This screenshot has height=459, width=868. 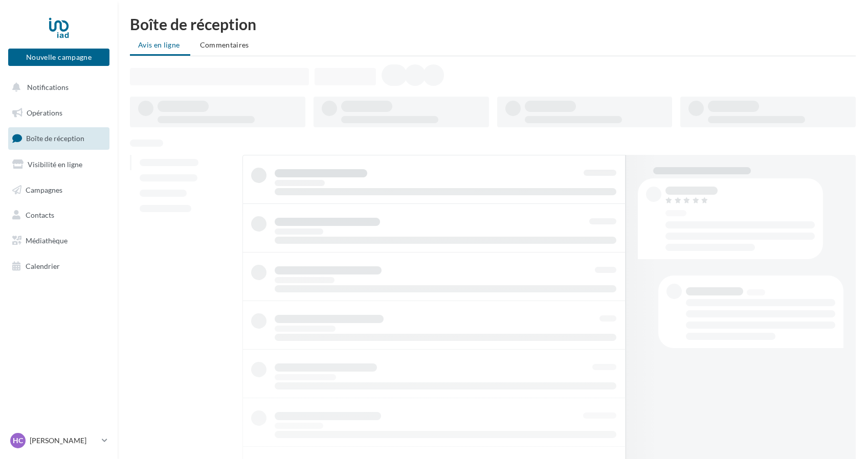 I want to click on span: Contacts, so click(x=40, y=214).